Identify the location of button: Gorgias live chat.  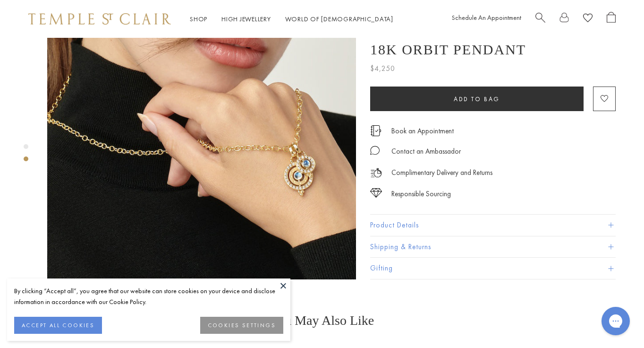
(19, 18).